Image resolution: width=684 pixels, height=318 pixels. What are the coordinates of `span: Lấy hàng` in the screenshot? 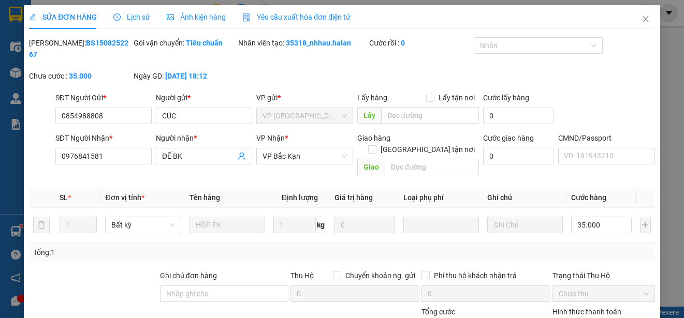 It's located at (372, 98).